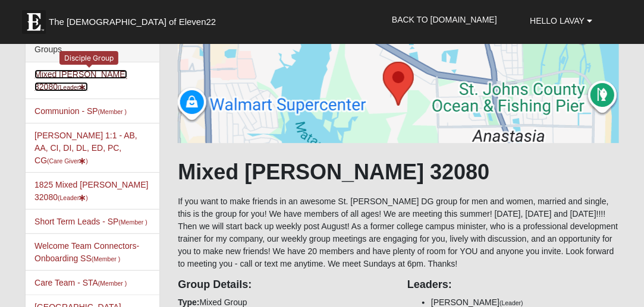 The height and width of the screenshot is (307, 644). I want to click on a: Care Team - STA(Member ), so click(80, 282).